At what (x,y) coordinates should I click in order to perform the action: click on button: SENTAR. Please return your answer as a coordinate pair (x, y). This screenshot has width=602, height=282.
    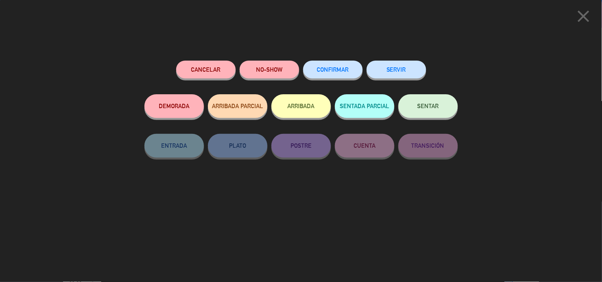
    Looking at the image, I should click on (428, 106).